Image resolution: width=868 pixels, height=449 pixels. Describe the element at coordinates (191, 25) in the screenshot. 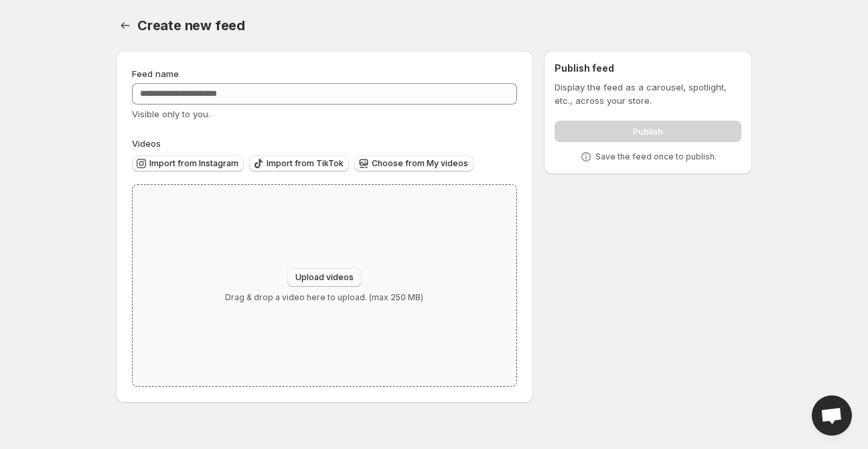

I see `span: Create new feed` at that location.